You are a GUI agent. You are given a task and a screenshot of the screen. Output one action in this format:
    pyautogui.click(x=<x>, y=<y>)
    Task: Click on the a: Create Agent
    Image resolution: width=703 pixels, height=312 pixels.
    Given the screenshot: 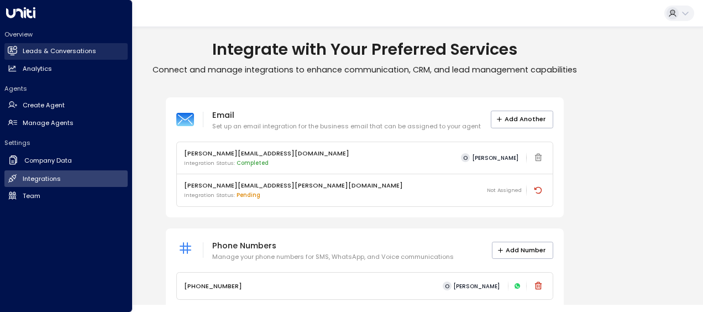 What is the action you would take?
    pyautogui.click(x=66, y=106)
    